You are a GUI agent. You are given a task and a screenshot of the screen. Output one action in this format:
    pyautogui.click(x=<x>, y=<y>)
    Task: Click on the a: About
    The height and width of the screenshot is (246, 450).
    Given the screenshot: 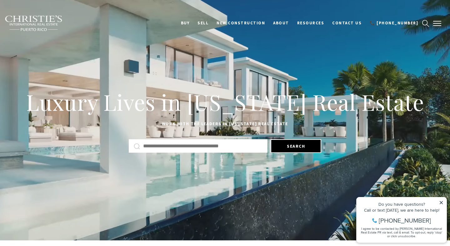 What is the action you would take?
    pyautogui.click(x=281, y=23)
    